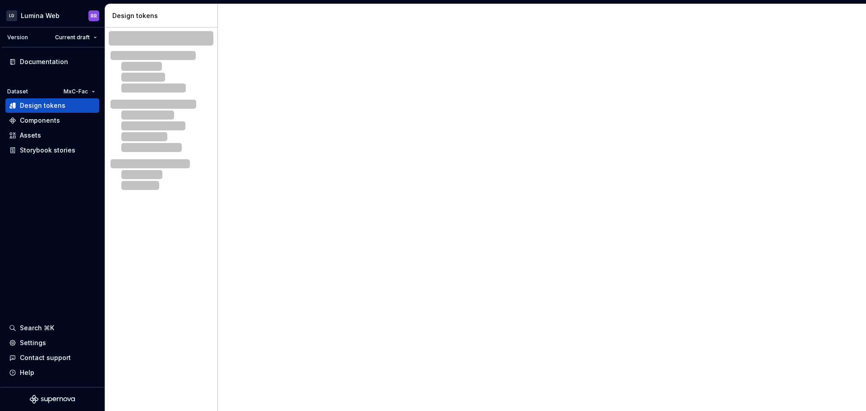  I want to click on div: Documentation, so click(44, 62).